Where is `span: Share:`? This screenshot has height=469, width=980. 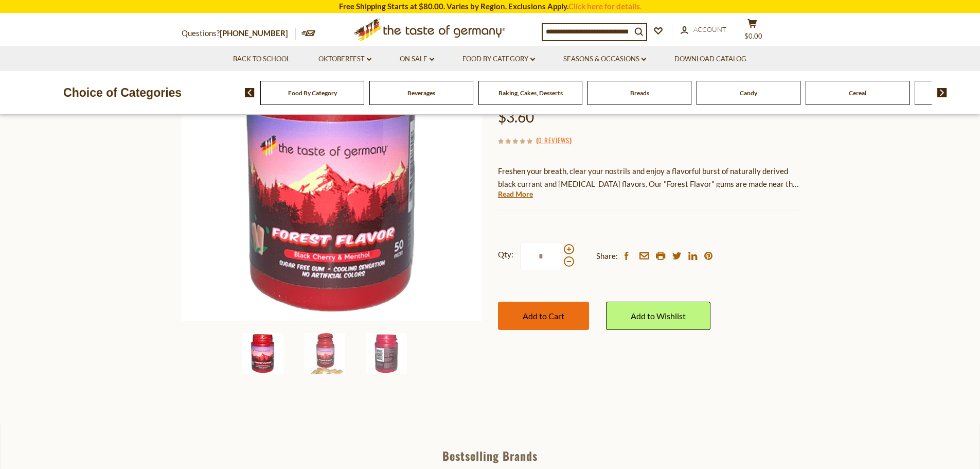
span: Share: is located at coordinates (607, 256).